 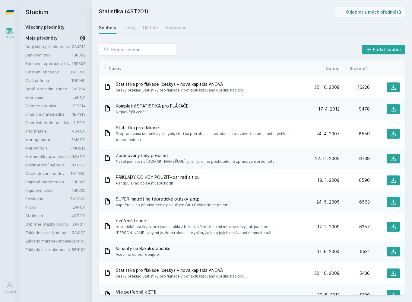 What do you see at coordinates (115, 68) in the screenshot?
I see `span: Název` at bounding box center [115, 68].